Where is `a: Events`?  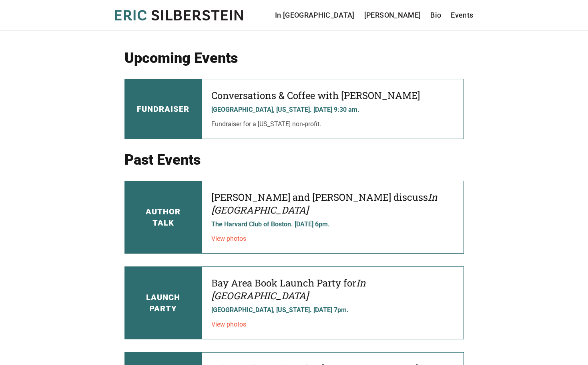 a: Events is located at coordinates (462, 15).